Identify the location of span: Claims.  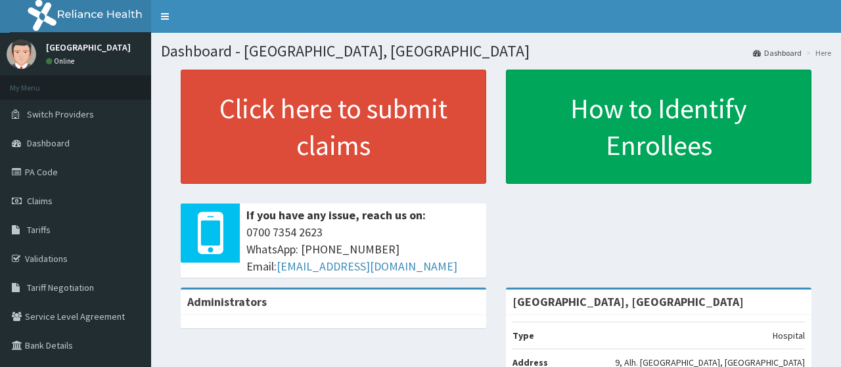
(39, 201).